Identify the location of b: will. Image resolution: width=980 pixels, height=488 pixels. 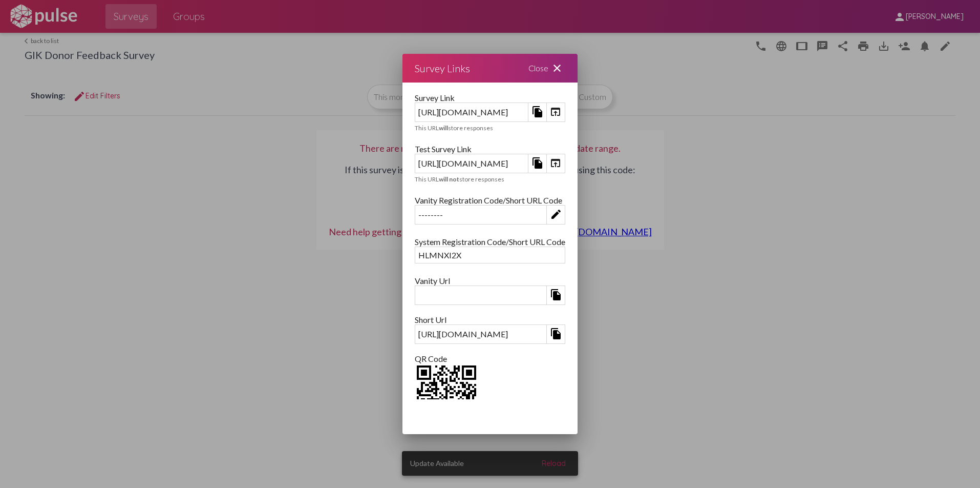
(443, 127).